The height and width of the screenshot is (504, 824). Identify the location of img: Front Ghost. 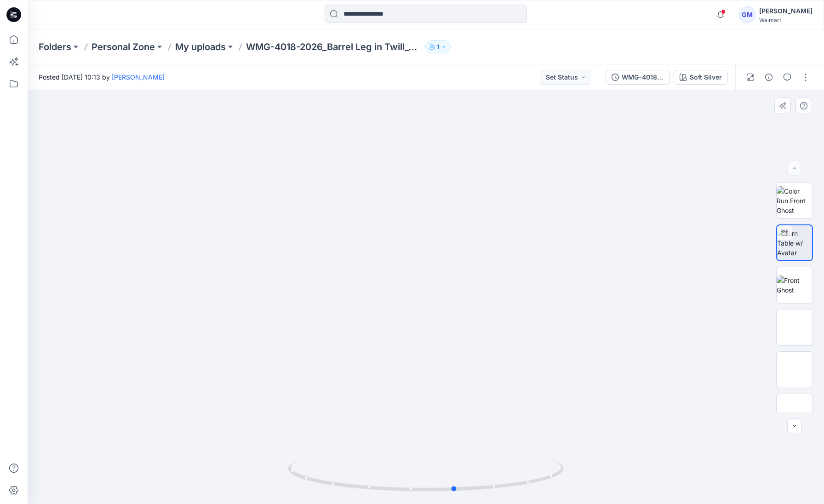
(795, 285).